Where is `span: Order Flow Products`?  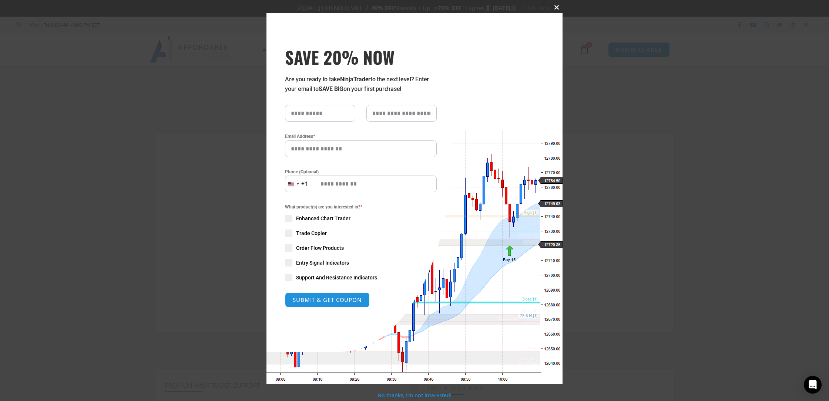 span: Order Flow Products is located at coordinates (320, 248).